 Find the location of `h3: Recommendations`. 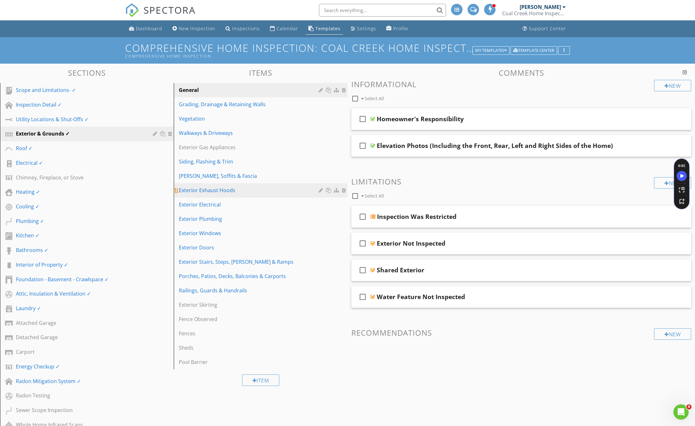

h3: Recommendations is located at coordinates (522, 332).